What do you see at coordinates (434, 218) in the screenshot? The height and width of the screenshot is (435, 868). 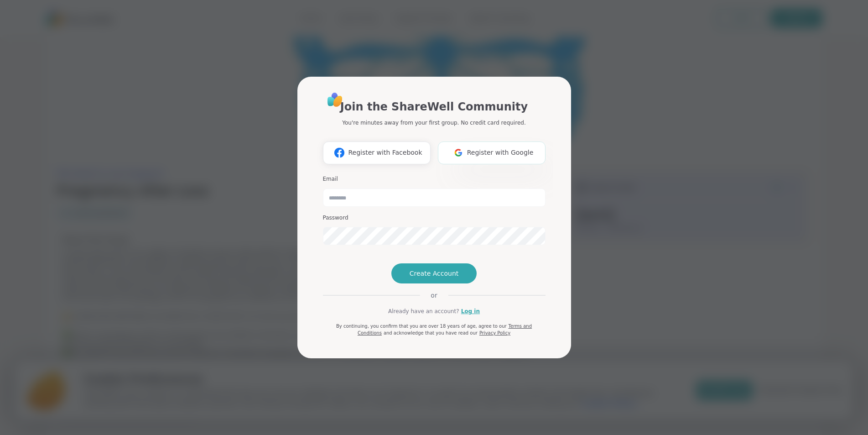 I see `h3: Password` at bounding box center [434, 218].